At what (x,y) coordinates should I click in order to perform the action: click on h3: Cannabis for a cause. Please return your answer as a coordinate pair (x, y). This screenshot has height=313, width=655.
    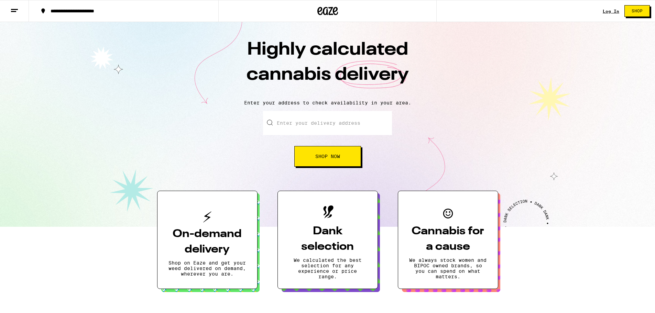
    Looking at the image, I should click on (448, 239).